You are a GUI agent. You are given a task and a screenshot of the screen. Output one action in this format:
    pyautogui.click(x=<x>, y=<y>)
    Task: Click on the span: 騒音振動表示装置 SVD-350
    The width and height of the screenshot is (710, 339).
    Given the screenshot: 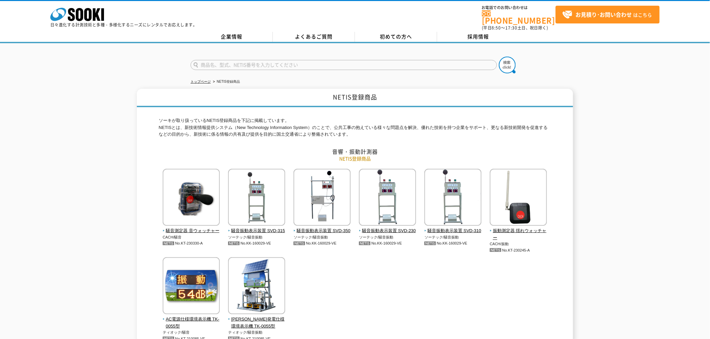 What is the action you would take?
    pyautogui.click(x=322, y=231)
    